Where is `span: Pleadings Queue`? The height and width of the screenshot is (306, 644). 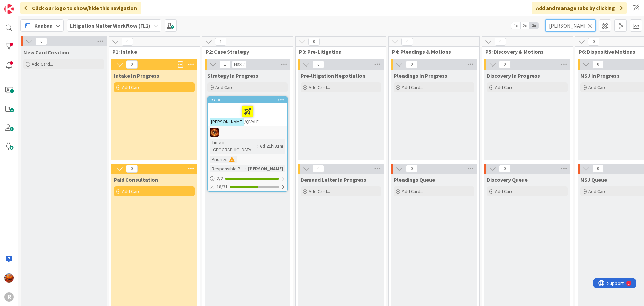 span: Pleadings Queue is located at coordinates (414, 180).